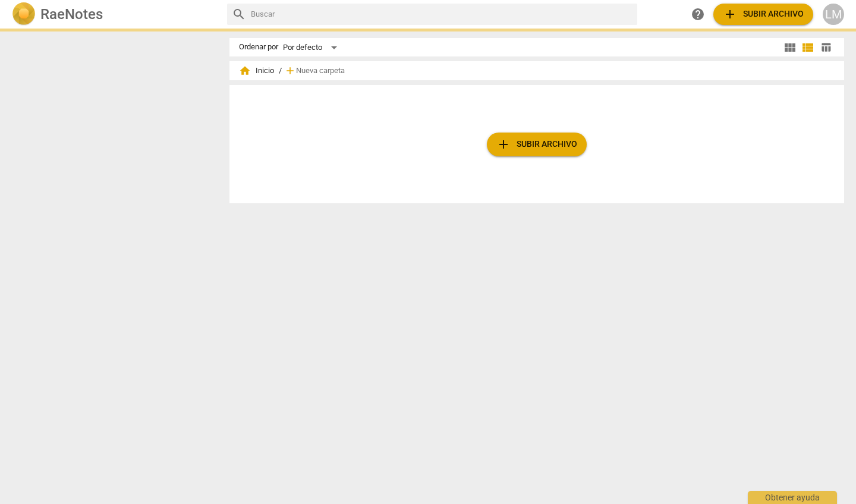 The height and width of the screenshot is (504, 856). I want to click on span: view_list, so click(807, 48).